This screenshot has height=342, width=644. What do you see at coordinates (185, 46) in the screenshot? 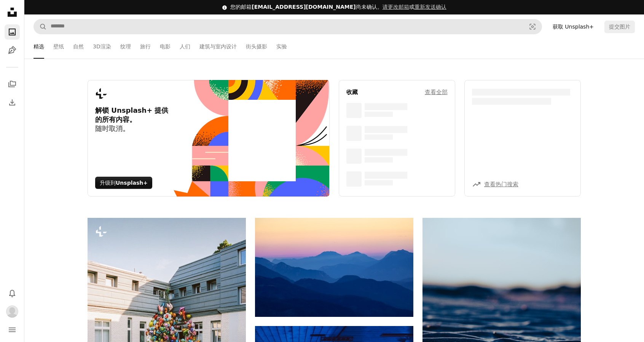
I see `font: 人们` at bounding box center [185, 46].